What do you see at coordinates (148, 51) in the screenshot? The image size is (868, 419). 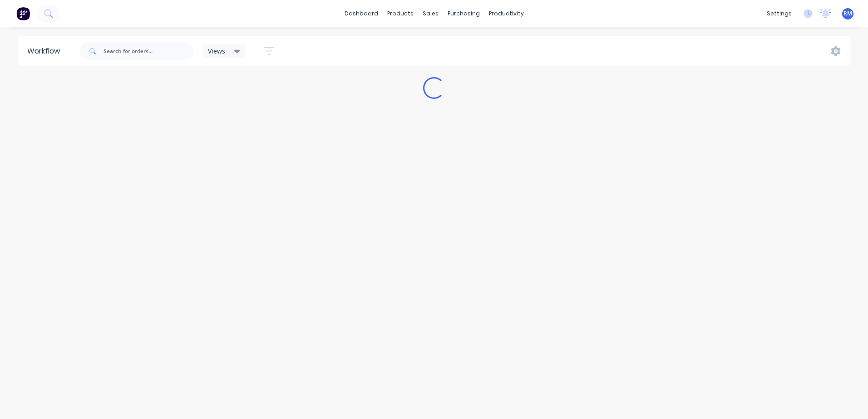 I see `input: Search for orders...` at bounding box center [148, 51].